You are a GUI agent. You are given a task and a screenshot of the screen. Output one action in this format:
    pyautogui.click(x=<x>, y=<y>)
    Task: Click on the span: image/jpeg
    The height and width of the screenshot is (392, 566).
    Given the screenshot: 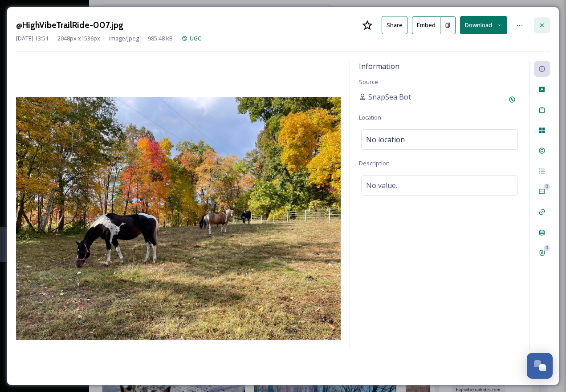 What is the action you would take?
    pyautogui.click(x=124, y=38)
    